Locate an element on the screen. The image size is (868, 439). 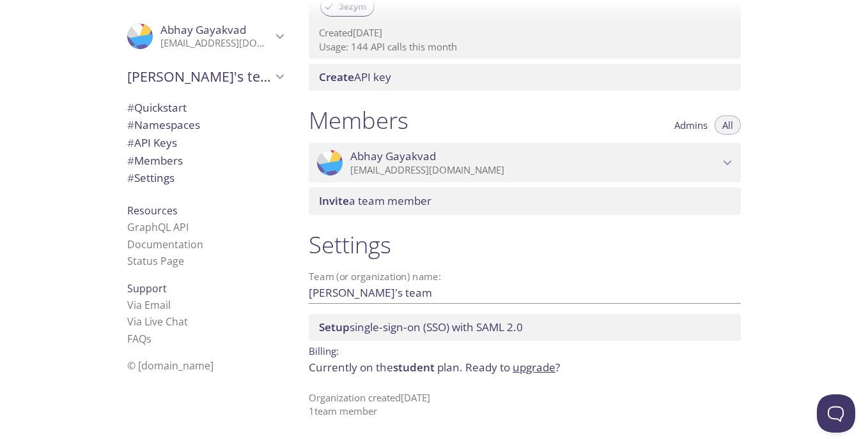
span: Quickstart is located at coordinates (156, 107).